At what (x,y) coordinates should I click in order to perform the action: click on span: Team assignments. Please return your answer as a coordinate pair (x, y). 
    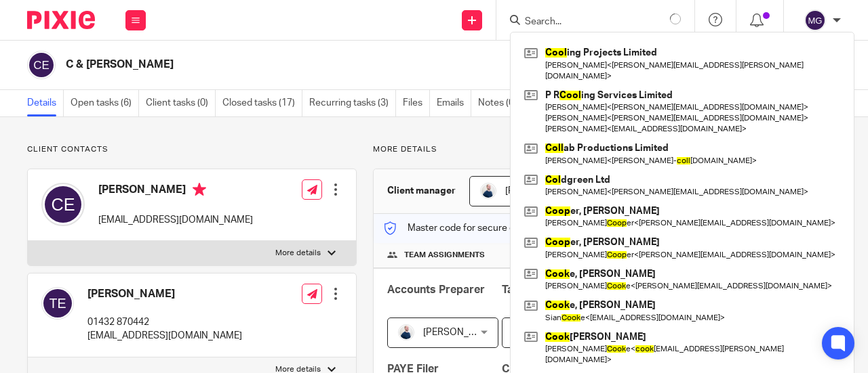
    Looking at the image, I should click on (444, 255).